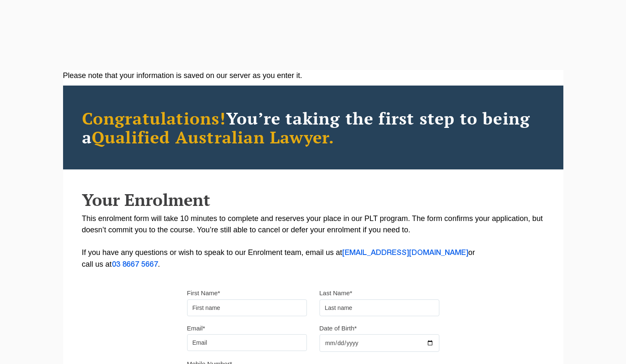  Describe the element at coordinates (247, 343) in the screenshot. I see `input: Email` at that location.